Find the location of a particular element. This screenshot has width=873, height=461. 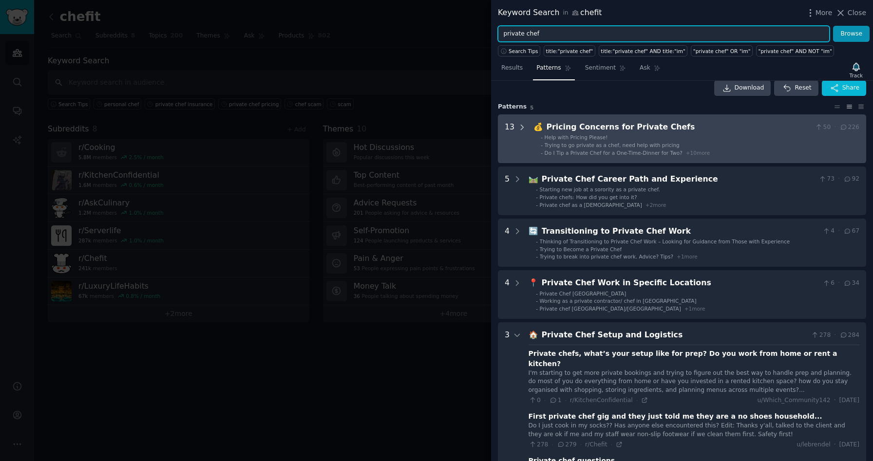

div: I'm starting to get more private bookings and trying to figure out the best way to handle prep an... is located at coordinates (694, 382).